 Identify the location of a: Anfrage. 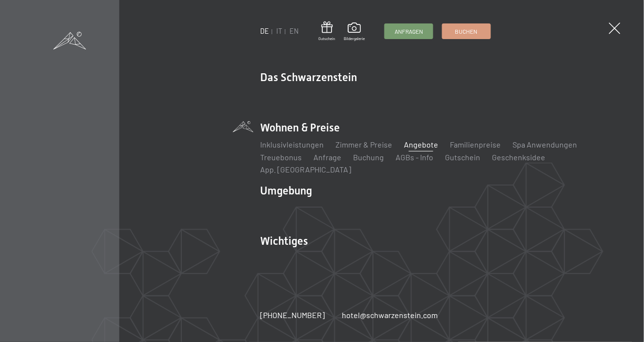
(327, 157).